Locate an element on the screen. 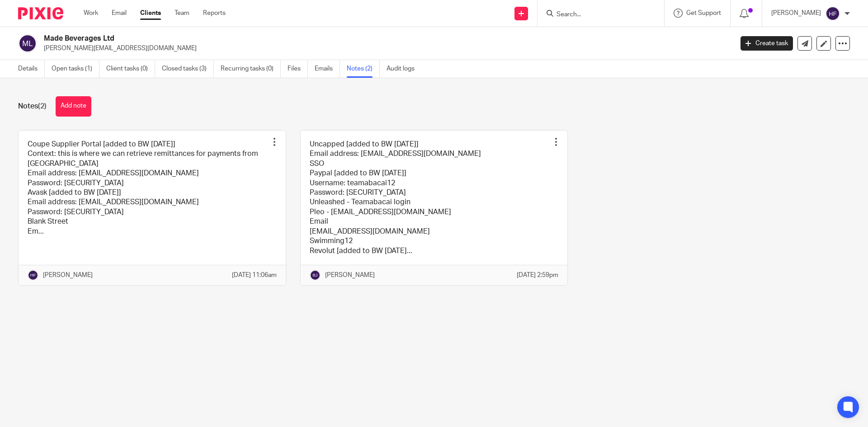 Image resolution: width=868 pixels, height=427 pixels. a: Recurring tasks (0) is located at coordinates (251, 69).